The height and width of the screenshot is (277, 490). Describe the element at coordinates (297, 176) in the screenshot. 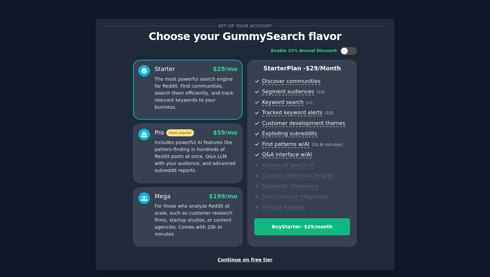

I see `span: Content promotion insights` at that location.